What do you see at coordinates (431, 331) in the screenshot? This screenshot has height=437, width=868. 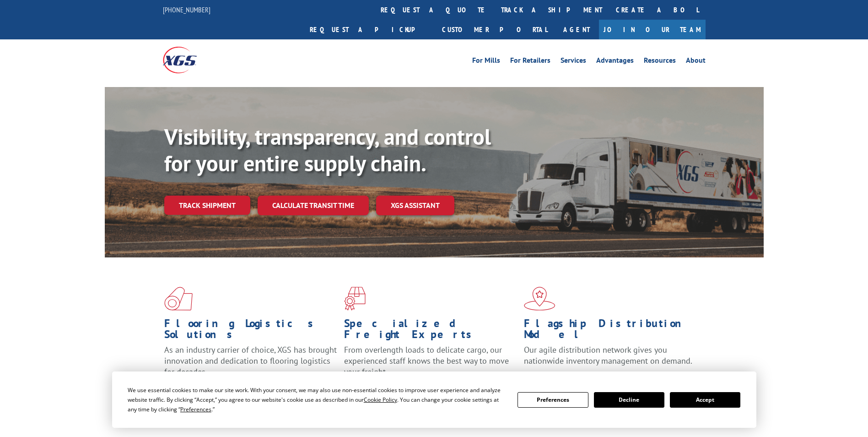 I see `h1: Specialized Freight Experts` at bounding box center [431, 331].